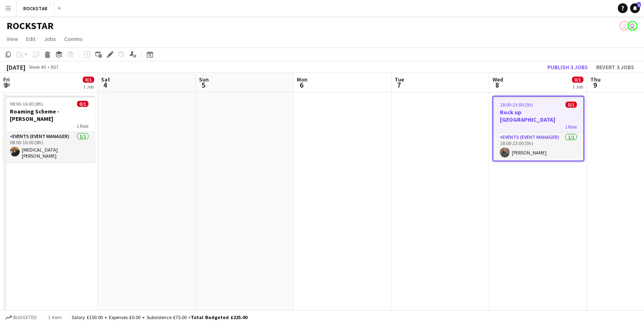 The image size is (644, 324). I want to click on span: 6, so click(301, 85).